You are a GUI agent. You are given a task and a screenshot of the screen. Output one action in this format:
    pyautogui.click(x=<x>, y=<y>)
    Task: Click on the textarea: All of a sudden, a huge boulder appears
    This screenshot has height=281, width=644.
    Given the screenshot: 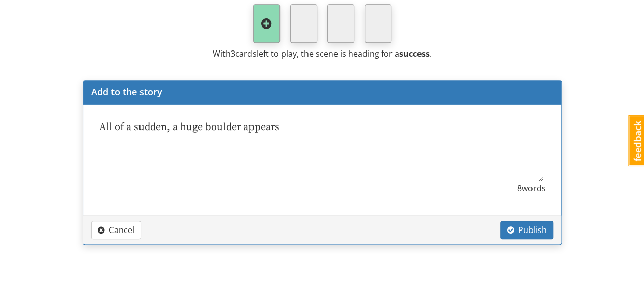 What is the action you would take?
    pyautogui.click(x=320, y=149)
    